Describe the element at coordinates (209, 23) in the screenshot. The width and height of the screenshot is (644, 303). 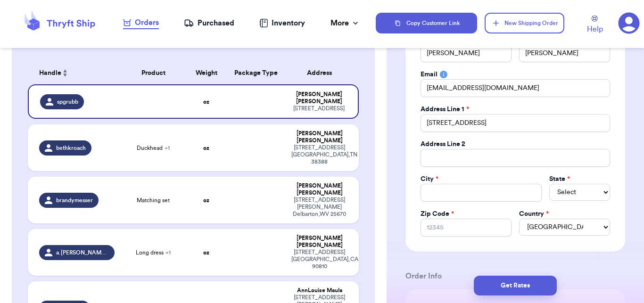
I see `div: Purchased` at that location.